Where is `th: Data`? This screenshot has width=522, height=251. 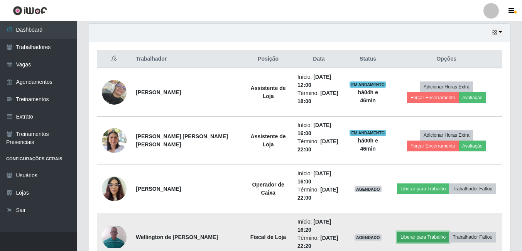
th: Data is located at coordinates (319, 59).